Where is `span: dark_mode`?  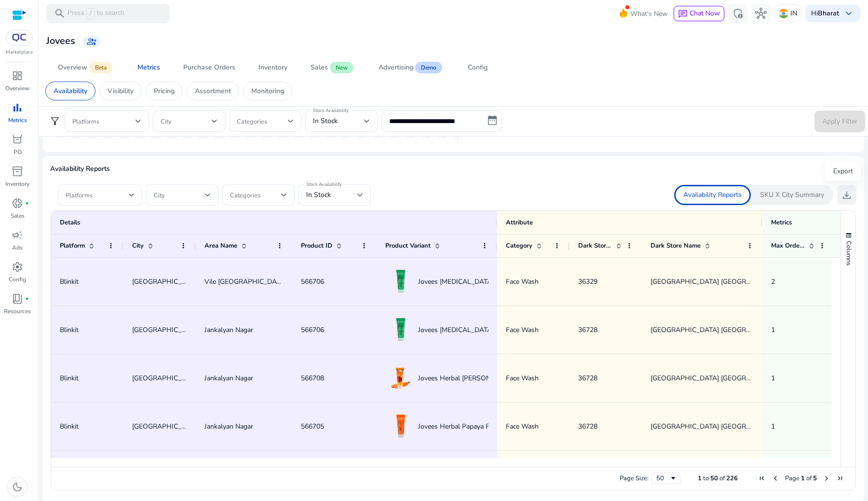
span: dark_mode is located at coordinates (17, 487).